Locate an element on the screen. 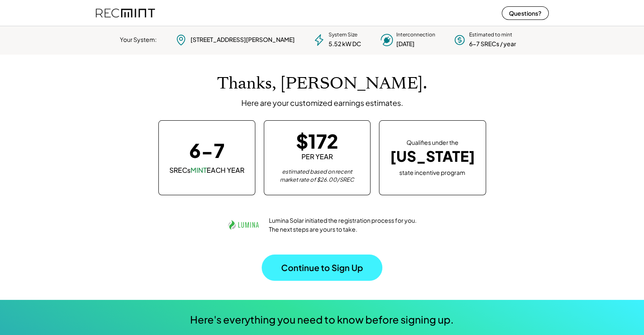 The width and height of the screenshot is (644, 335). div: 6-7 SRECs / year is located at coordinates (492, 44).